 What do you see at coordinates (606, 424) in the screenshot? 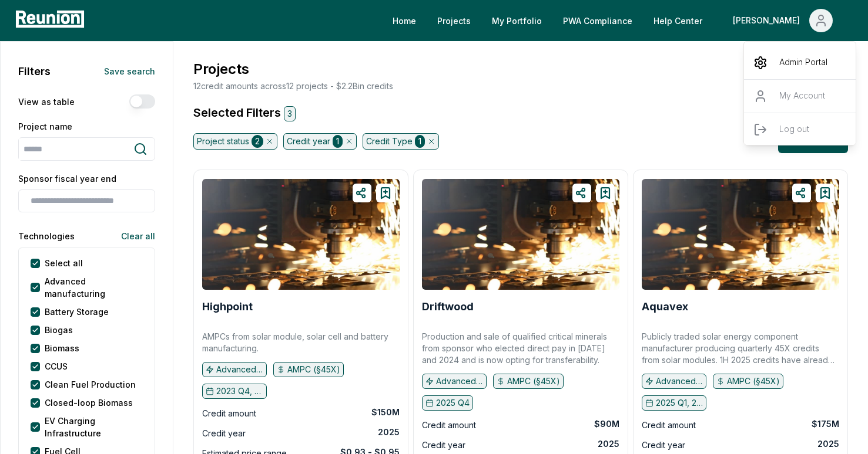
I see `div: $90M` at bounding box center [606, 424].